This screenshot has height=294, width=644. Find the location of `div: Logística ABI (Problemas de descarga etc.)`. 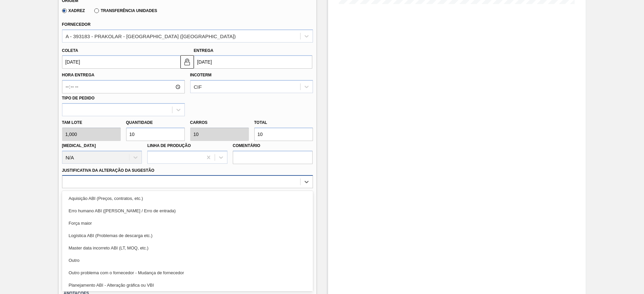

div: Logística ABI (Problemas de descarga etc.) is located at coordinates (187, 236).